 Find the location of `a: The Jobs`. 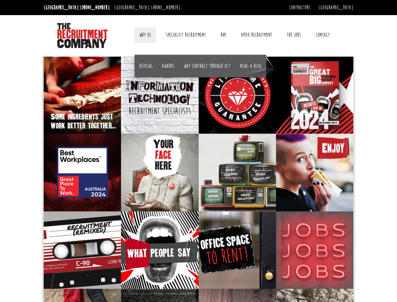

a: The Jobs is located at coordinates (294, 35).